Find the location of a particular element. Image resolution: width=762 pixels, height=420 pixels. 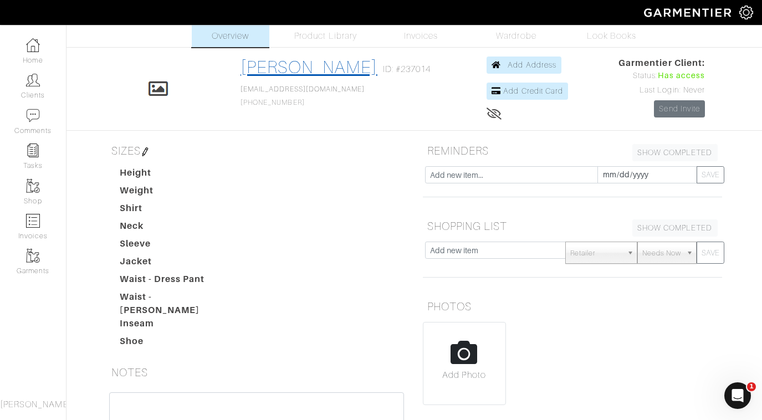

input: Add new item... is located at coordinates (511, 174).